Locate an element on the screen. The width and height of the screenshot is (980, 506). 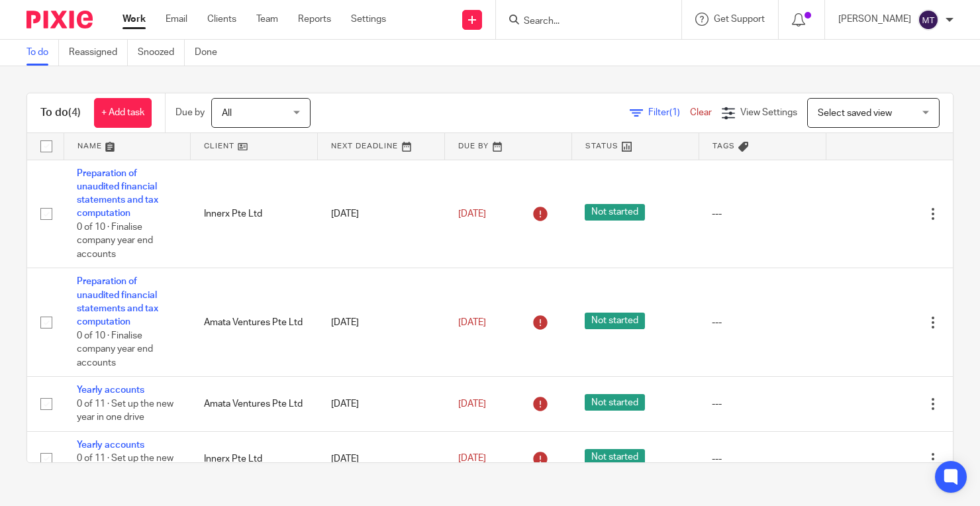
h1: To do is located at coordinates (60, 113).